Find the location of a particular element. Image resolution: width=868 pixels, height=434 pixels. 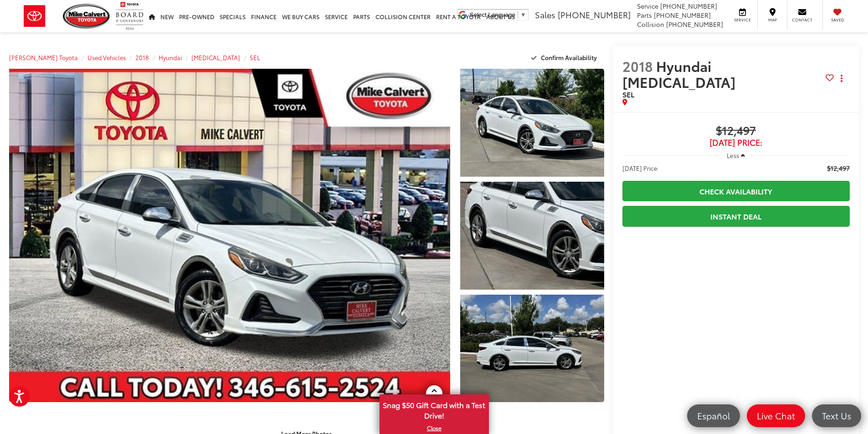

span: Used Vehicles is located at coordinates (106, 58).